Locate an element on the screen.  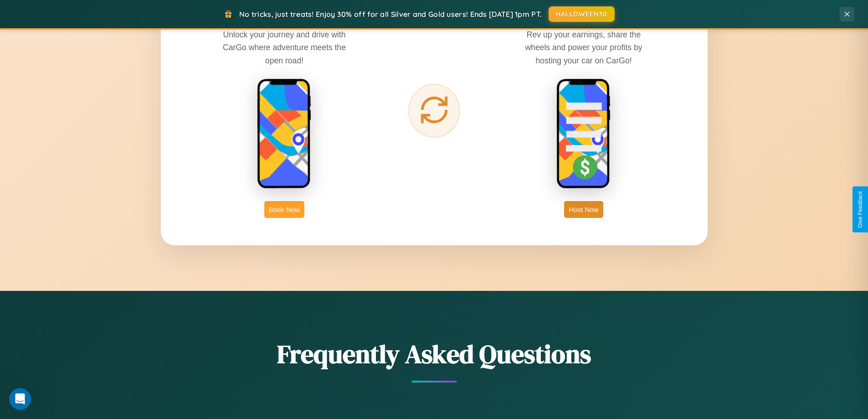
h2: Frequently Asked Questions is located at coordinates (435, 354).